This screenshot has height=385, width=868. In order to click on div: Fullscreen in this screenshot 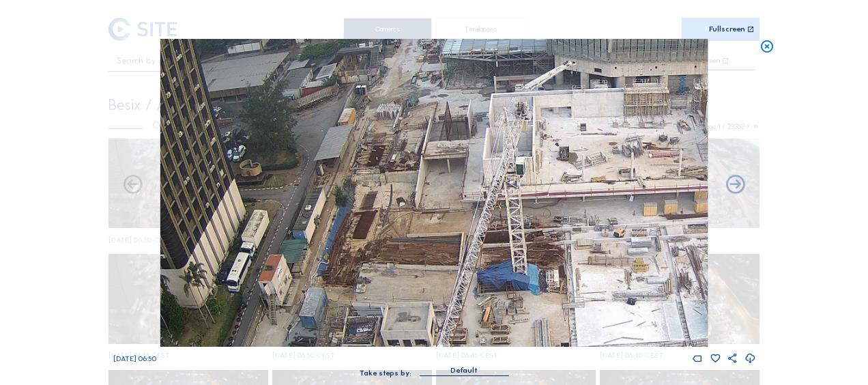, I will do `click(726, 29)`.